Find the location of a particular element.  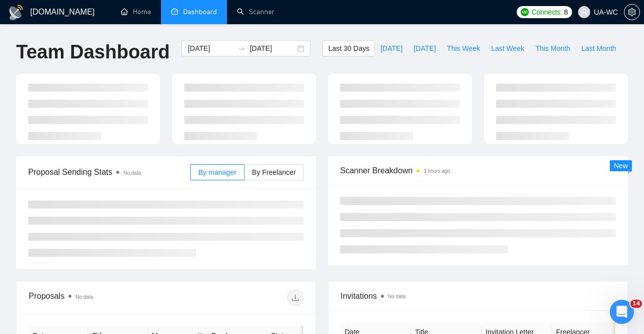

button: This Week is located at coordinates (464, 48).